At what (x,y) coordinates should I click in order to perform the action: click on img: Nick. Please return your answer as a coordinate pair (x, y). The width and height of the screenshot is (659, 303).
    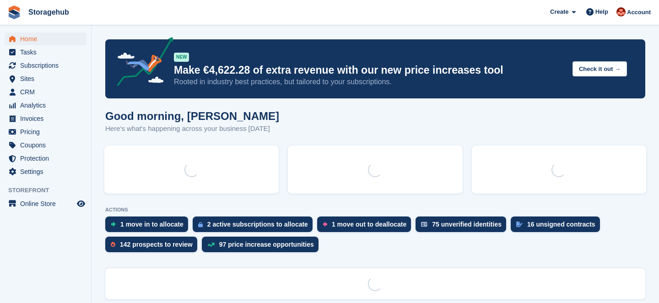
    Looking at the image, I should click on (621, 12).